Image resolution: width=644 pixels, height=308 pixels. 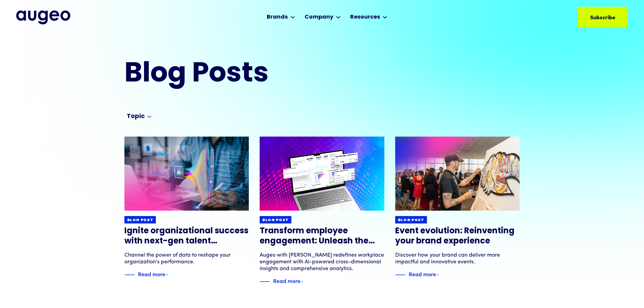 I want to click on h3: Ignite organizational success with next-gen talent optimization, so click(x=186, y=236).